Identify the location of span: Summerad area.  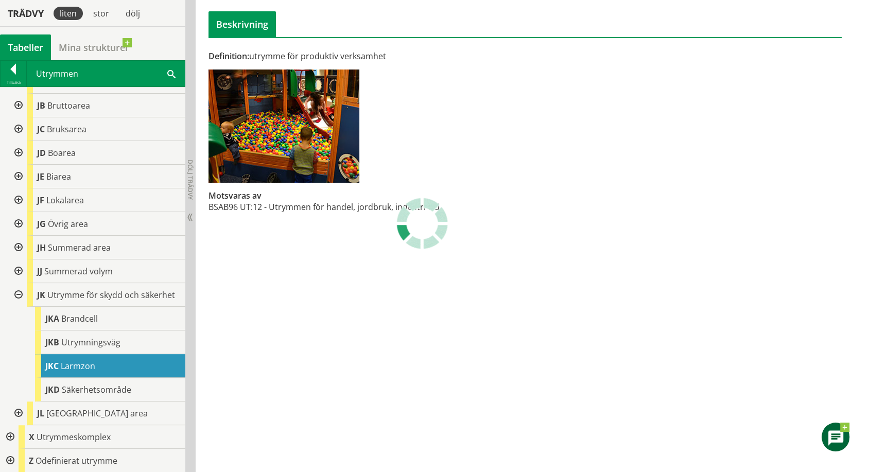
(79, 248).